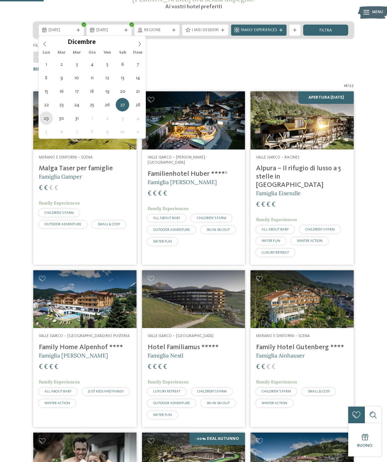 The width and height of the screenshot is (387, 462). I want to click on span: Merano e dintorni – Scena, so click(65, 158).